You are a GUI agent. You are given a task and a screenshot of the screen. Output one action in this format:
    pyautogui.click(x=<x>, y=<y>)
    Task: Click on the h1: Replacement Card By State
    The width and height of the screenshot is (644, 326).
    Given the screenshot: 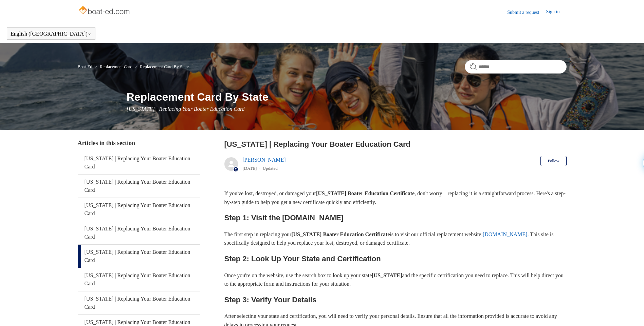 What is the action you would take?
    pyautogui.click(x=347, y=97)
    